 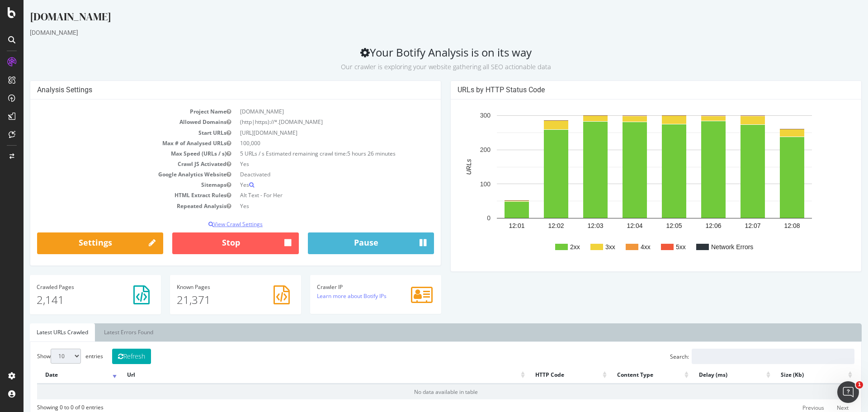 I want to click on td: Crawl JS Activated, so click(x=112, y=163).